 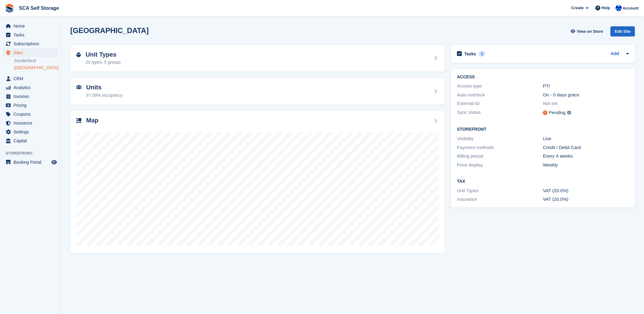 I want to click on span: Account, so click(x=631, y=8).